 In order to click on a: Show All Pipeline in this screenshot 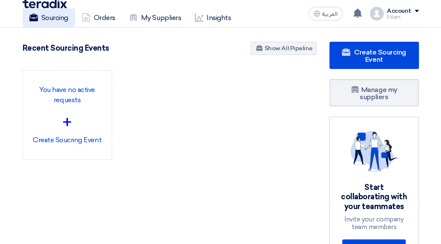, I will do `click(283, 48)`.